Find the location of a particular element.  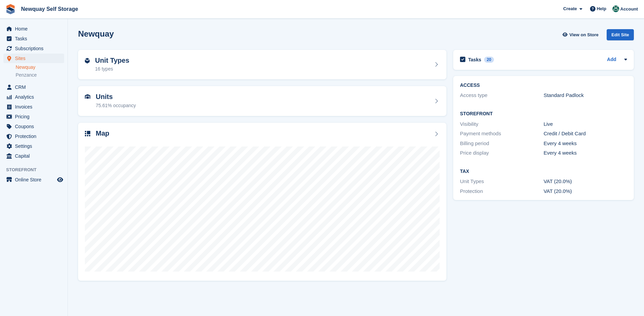

a: Newquay Self Storage is located at coordinates (50, 9).